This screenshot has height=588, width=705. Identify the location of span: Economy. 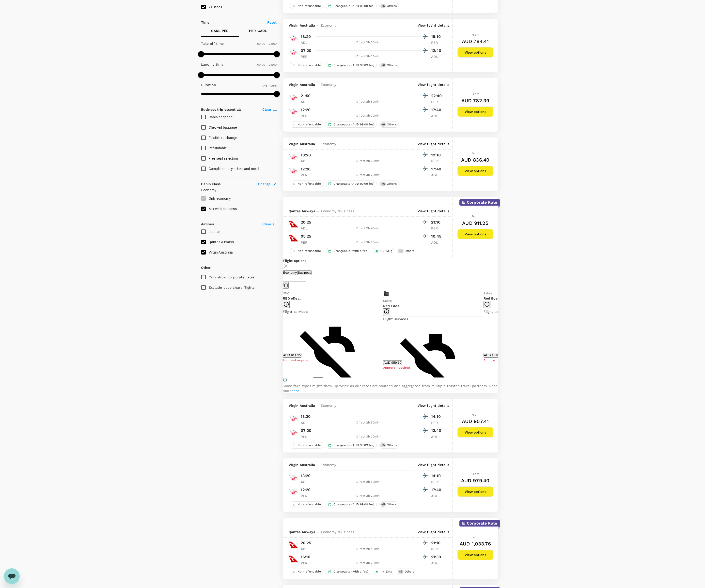
(328, 465).